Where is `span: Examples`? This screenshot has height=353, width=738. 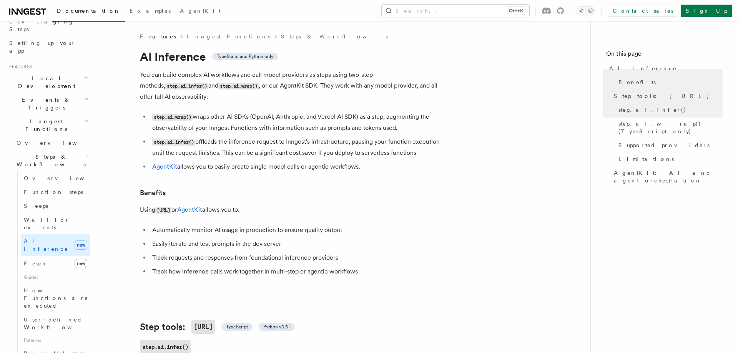
span: Examples is located at coordinates (150, 11).